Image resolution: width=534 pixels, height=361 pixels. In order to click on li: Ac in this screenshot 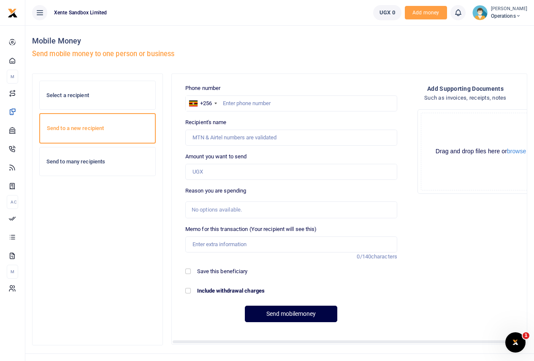, I will do `click(12, 202)`.